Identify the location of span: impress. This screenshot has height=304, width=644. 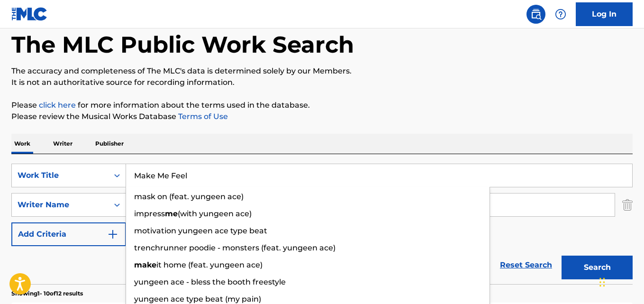
(149, 213).